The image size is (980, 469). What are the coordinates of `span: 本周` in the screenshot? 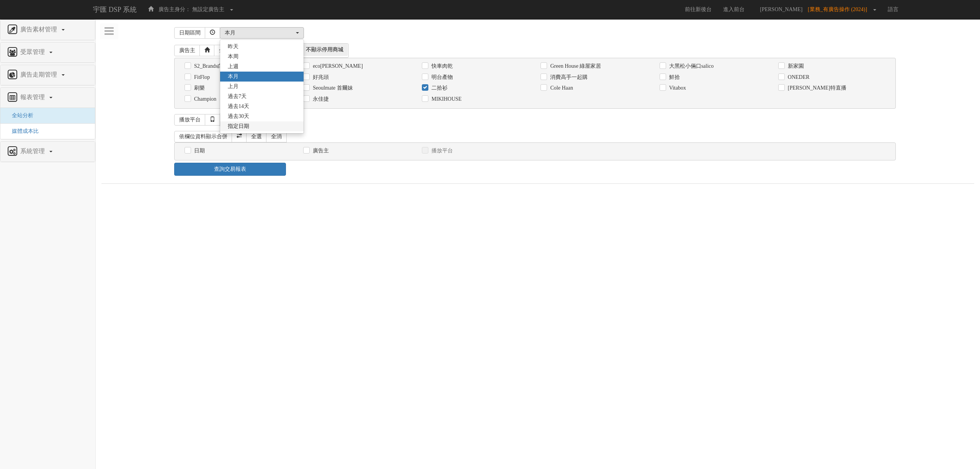 It's located at (233, 56).